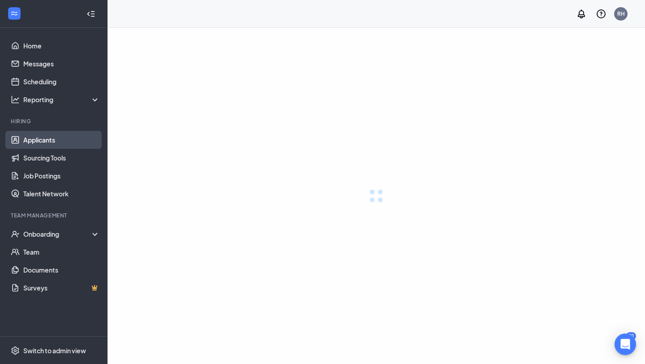  I want to click on div: 30, so click(631, 336).